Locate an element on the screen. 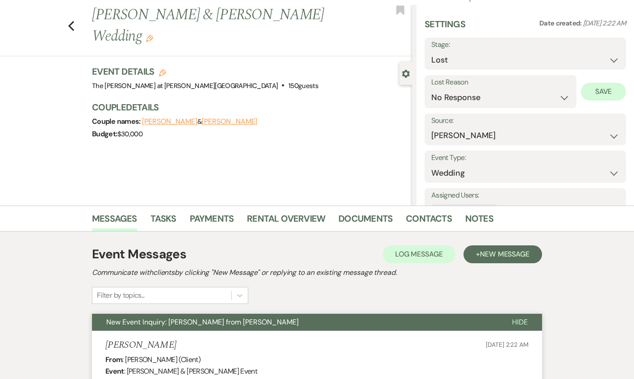 Image resolution: width=634 pixels, height=379 pixels. span: Date created: is located at coordinates (561, 23).